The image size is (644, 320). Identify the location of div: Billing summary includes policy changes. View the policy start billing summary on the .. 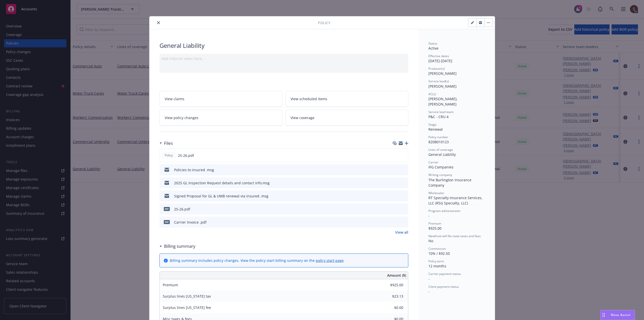
(257, 261).